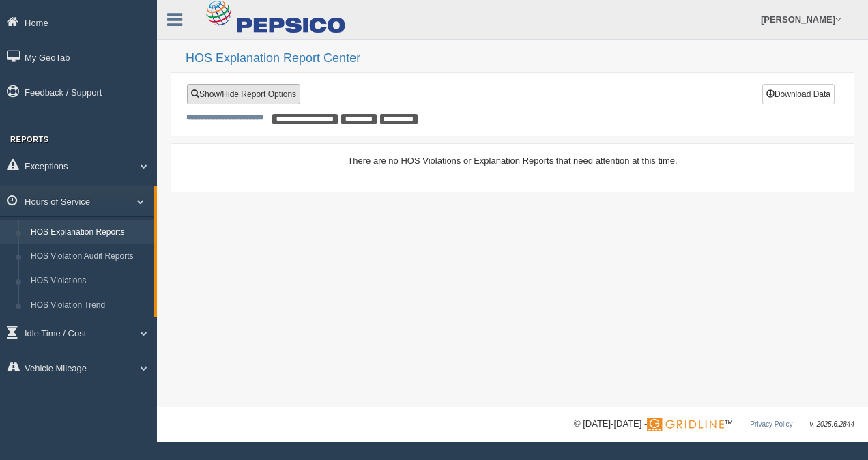 The height and width of the screenshot is (460, 868). I want to click on a: HOS Violations, so click(88, 281).